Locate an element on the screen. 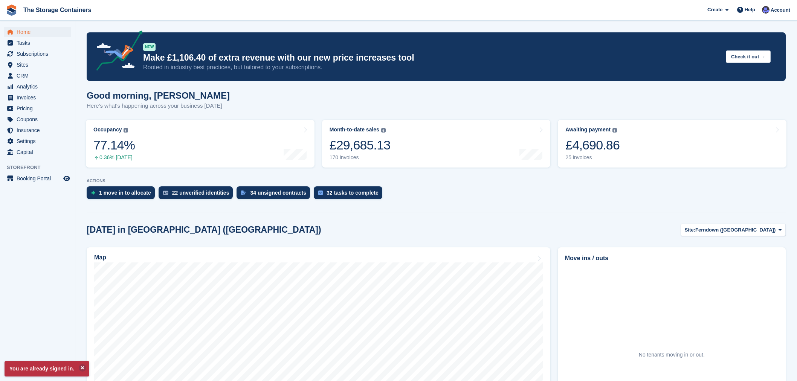 The width and height of the screenshot is (797, 381). img: verify_identity-adf6edd0f0f0b5bbfe63781bf79b02c33cf7c696d77639b501bdc392416b5a36.svg is located at coordinates (166, 193).